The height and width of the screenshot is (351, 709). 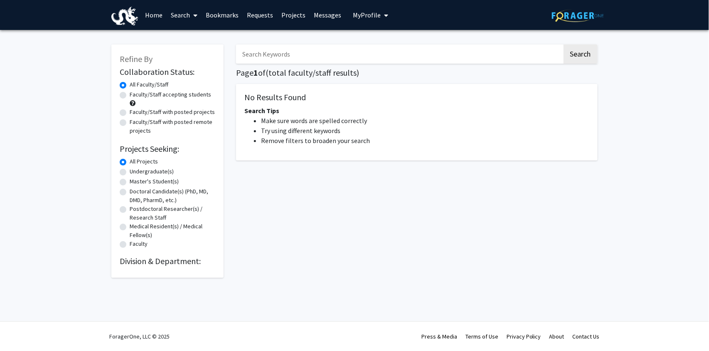 I want to click on a: Projects, so click(x=293, y=15).